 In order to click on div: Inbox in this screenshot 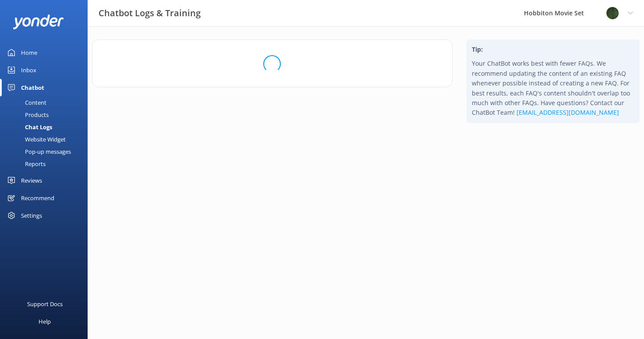, I will do `click(28, 70)`.